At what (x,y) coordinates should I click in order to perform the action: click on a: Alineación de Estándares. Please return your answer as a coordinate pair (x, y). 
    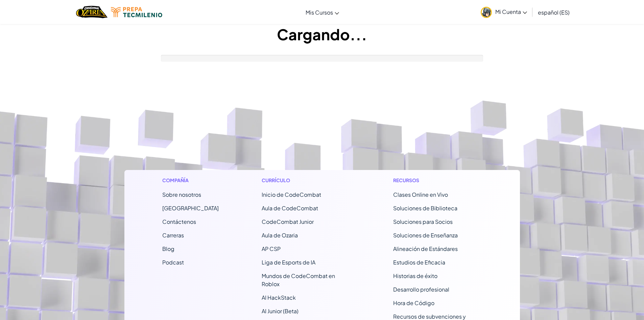
    Looking at the image, I should click on (425, 249).